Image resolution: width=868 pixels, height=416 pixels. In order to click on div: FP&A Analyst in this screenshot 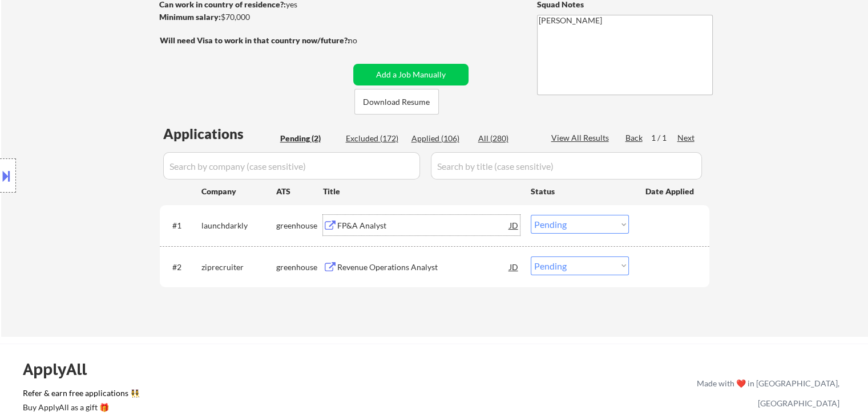, I will do `click(424, 226)`.